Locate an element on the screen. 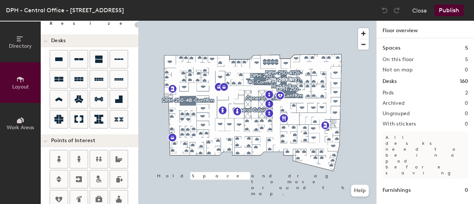 This screenshot has width=474, height=204. h1: Floor overview is located at coordinates (425, 29).